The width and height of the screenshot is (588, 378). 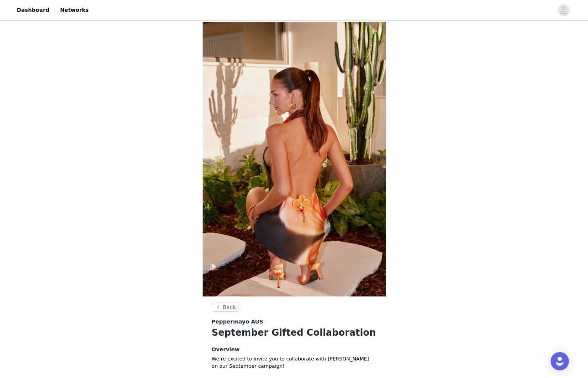 What do you see at coordinates (563, 10) in the screenshot?
I see `div: avatar` at bounding box center [563, 10].